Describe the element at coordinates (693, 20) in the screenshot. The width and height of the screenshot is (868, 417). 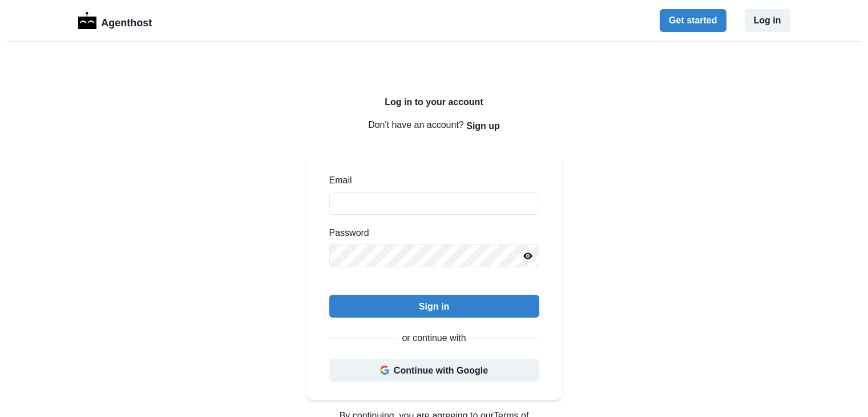
I see `button: Get started` at that location.